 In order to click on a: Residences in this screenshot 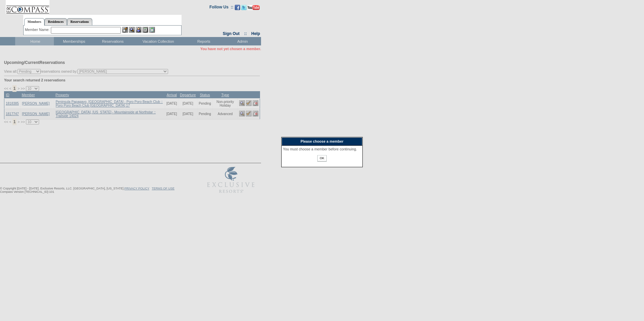, I will do `click(56, 21)`.